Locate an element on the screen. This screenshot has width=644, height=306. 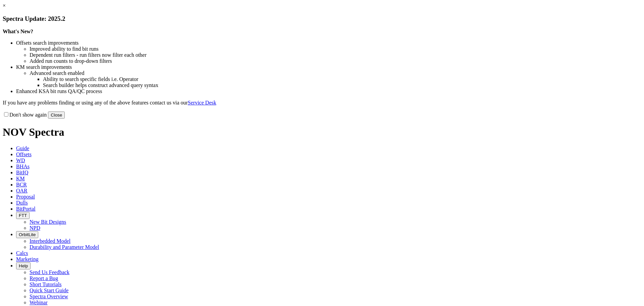
label: Don't show again is located at coordinates (24, 114).